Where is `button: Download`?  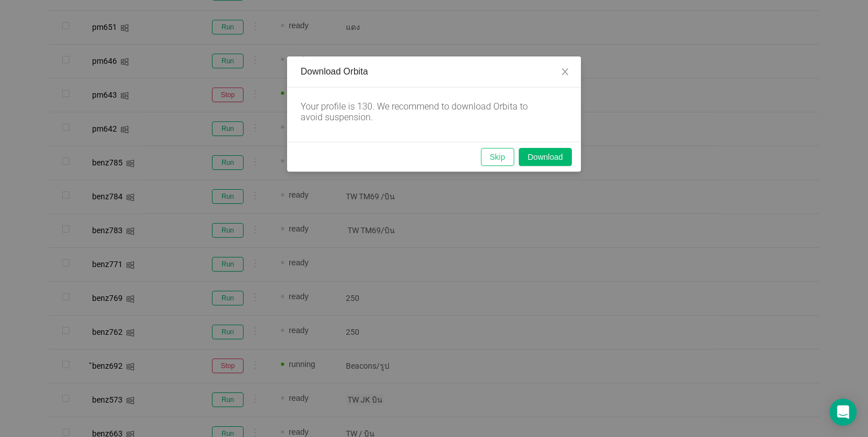 button: Download is located at coordinates (545, 157).